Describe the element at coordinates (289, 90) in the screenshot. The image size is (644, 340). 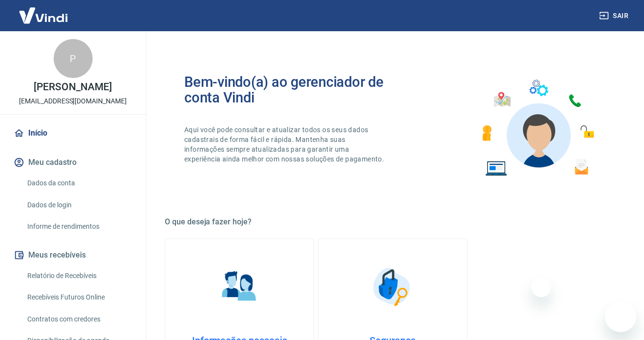
I see `h2: Bem-vindo(a) ao gerenciador de conta Vindi` at that location.